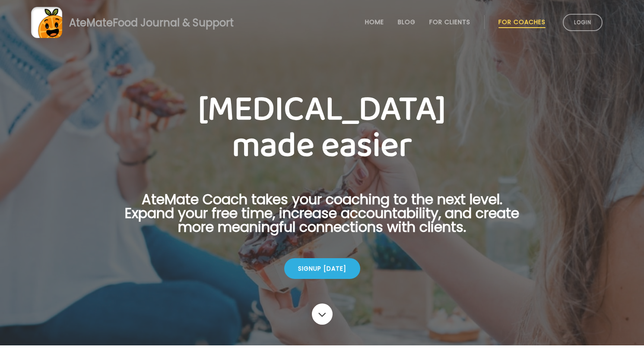  What do you see at coordinates (322, 218) in the screenshot?
I see `p: AteMate Coach takes your coaching to the next level. Expand your free time, increase accountabili...` at bounding box center [322, 218].